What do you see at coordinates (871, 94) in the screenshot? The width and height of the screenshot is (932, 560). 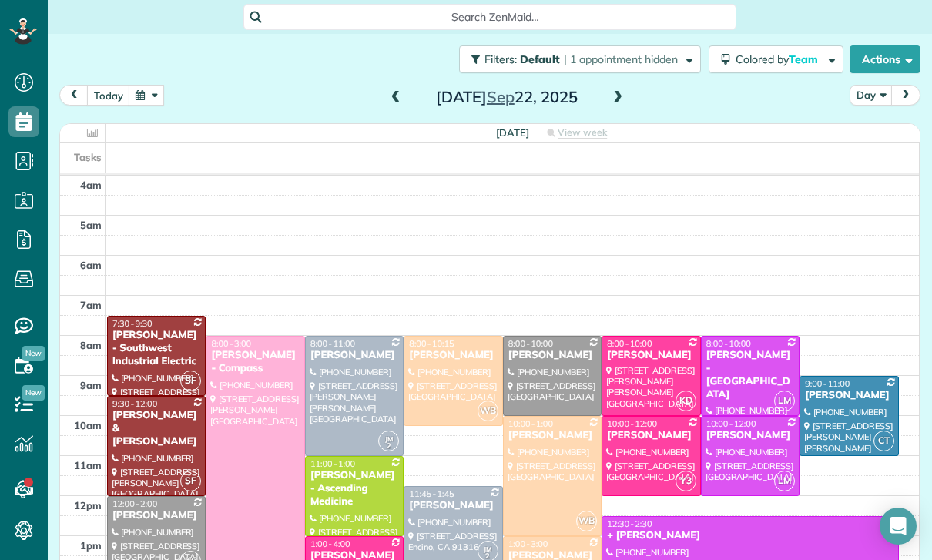 I see `button: Day` at bounding box center [871, 94].